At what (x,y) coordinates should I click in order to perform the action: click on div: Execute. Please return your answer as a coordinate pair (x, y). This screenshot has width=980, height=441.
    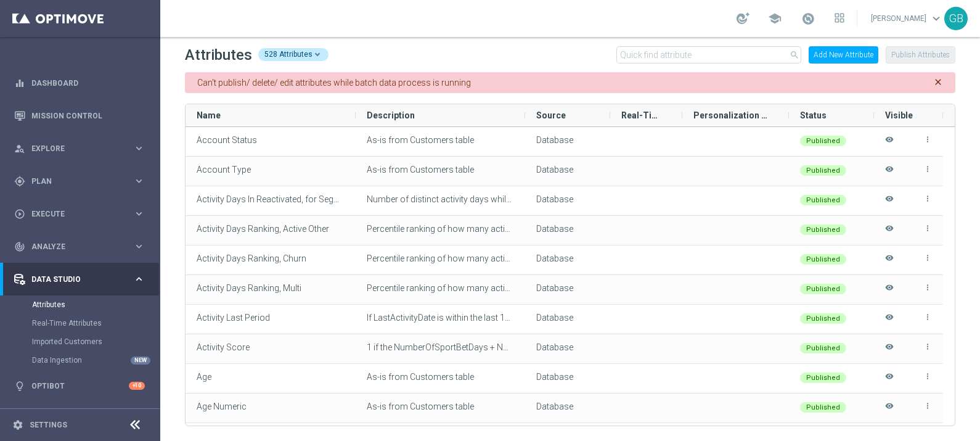
    Looking at the image, I should click on (74, 214).